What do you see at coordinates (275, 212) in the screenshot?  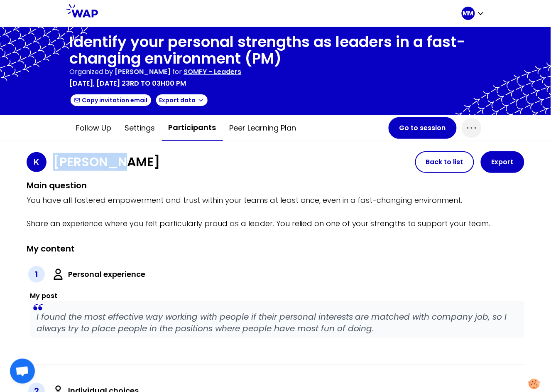 I see `p: You have all fostered empowerment and trust within your teams at least once, even in a fast-chang...` at bounding box center [275, 212].